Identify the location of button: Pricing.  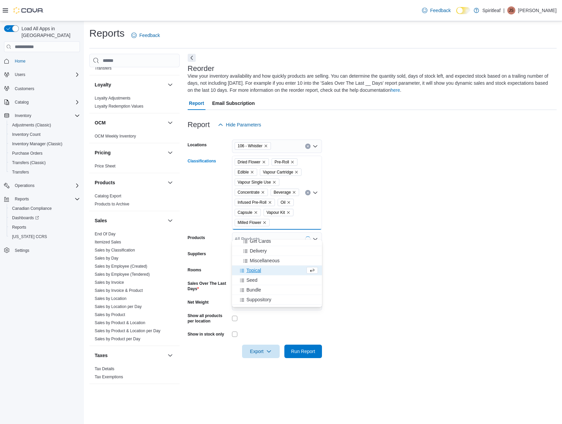
(130, 152).